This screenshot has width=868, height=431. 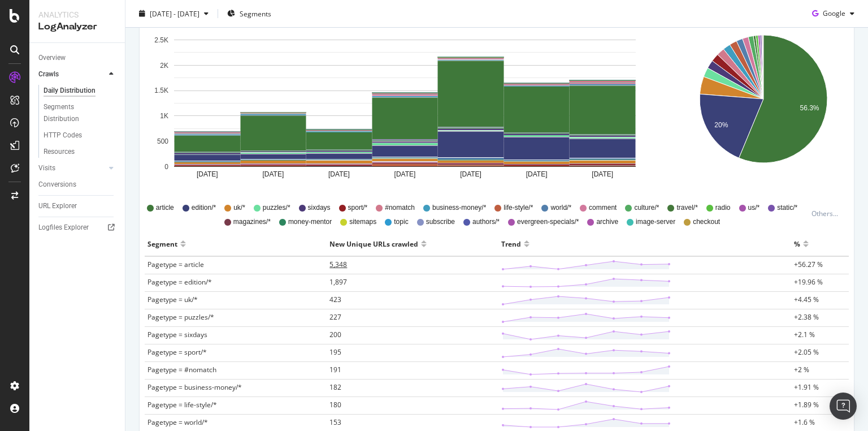 What do you see at coordinates (804, 422) in the screenshot?
I see `span: +1.6 %` at bounding box center [804, 422].